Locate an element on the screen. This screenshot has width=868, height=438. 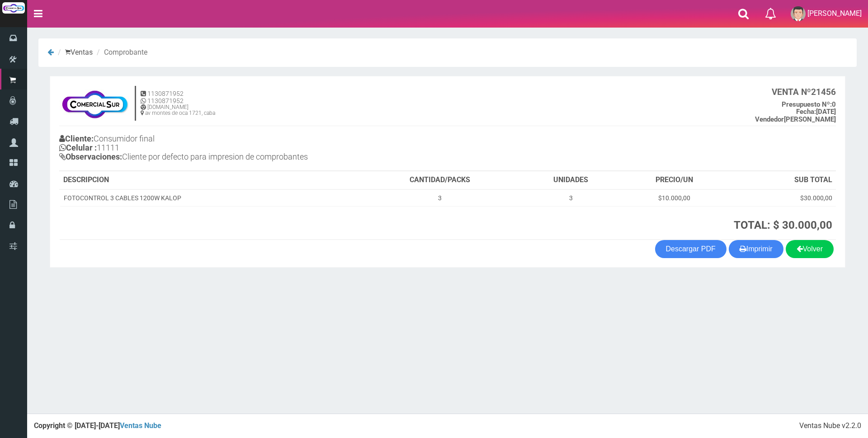
a: Ventas Nube is located at coordinates (140, 425).